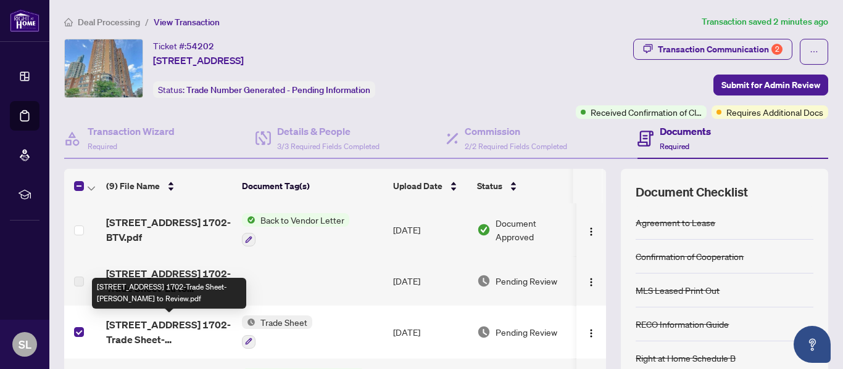  What do you see at coordinates (770, 85) in the screenshot?
I see `button: Submit for Admin Review` at bounding box center [770, 85].